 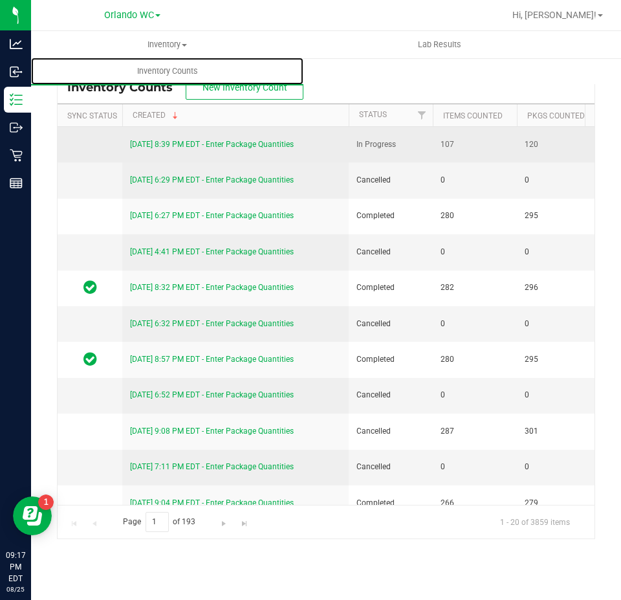 I want to click on span: 296, so click(x=559, y=287).